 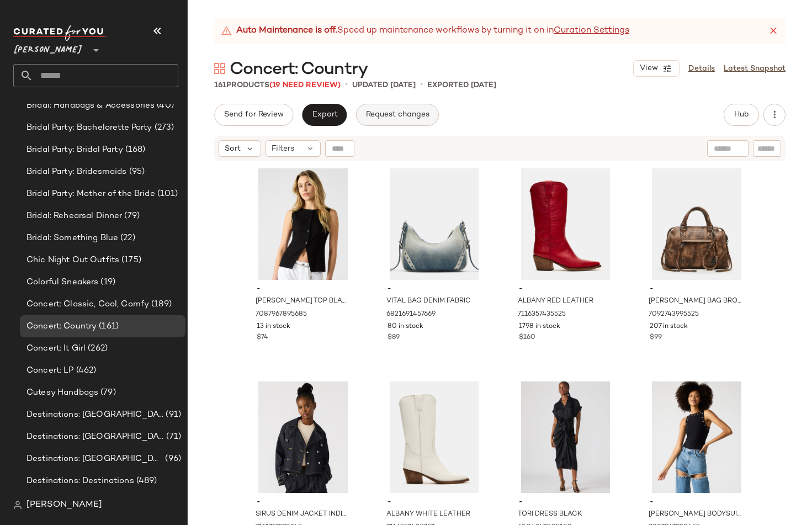 I want to click on span: Bridal: Something Blue, so click(x=73, y=238).